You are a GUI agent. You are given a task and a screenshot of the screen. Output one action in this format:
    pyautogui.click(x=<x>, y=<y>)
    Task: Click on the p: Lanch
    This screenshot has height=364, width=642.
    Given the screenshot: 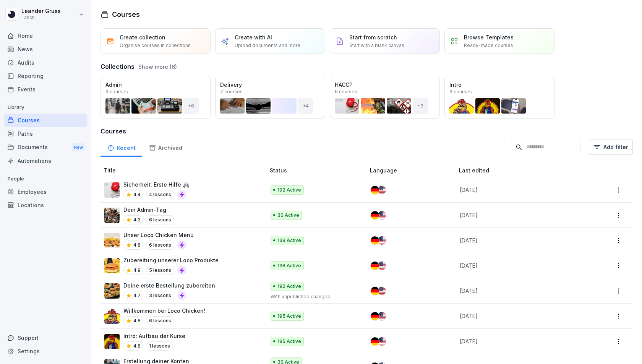 What is the action you would take?
    pyautogui.click(x=41, y=17)
    